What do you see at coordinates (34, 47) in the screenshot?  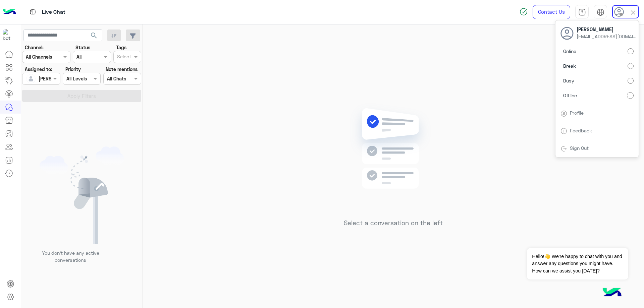 I see `label: Channel:` at bounding box center [34, 47].